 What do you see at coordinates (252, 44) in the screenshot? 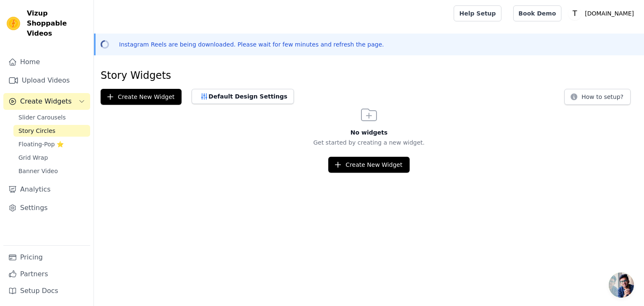
I see `p: Instagram Reels are being downloaded. Please wait for few minutes and refresh the page.` at bounding box center [252, 44].